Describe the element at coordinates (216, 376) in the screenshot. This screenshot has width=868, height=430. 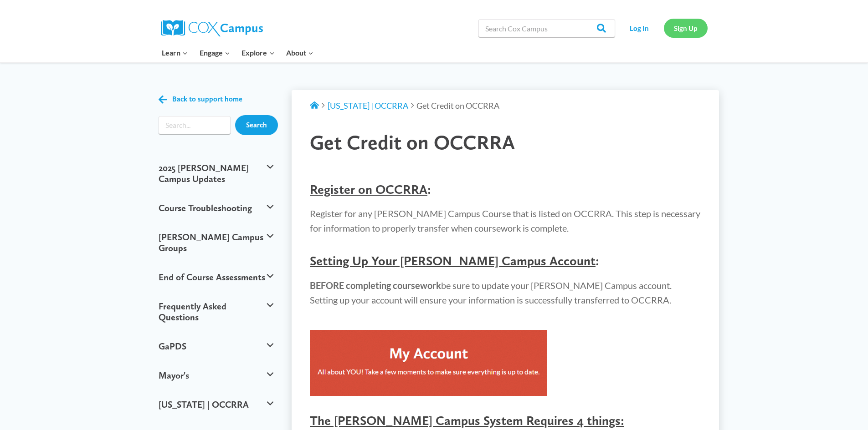
I see `button: Mayor's` at that location.